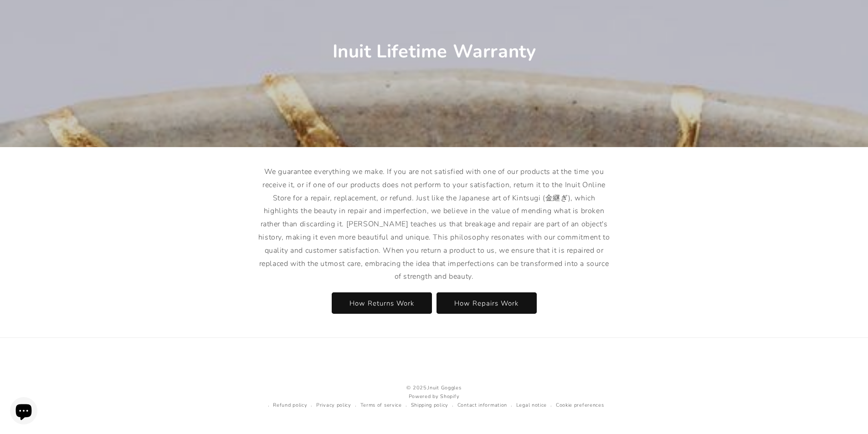 This screenshot has height=434, width=868. I want to click on a: Inuit Goggles, so click(444, 387).